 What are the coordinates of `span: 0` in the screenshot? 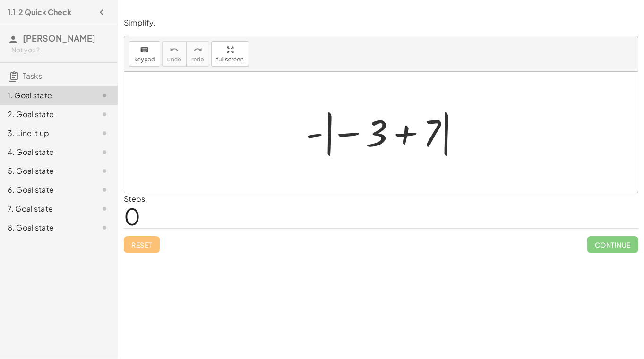 It's located at (132, 216).